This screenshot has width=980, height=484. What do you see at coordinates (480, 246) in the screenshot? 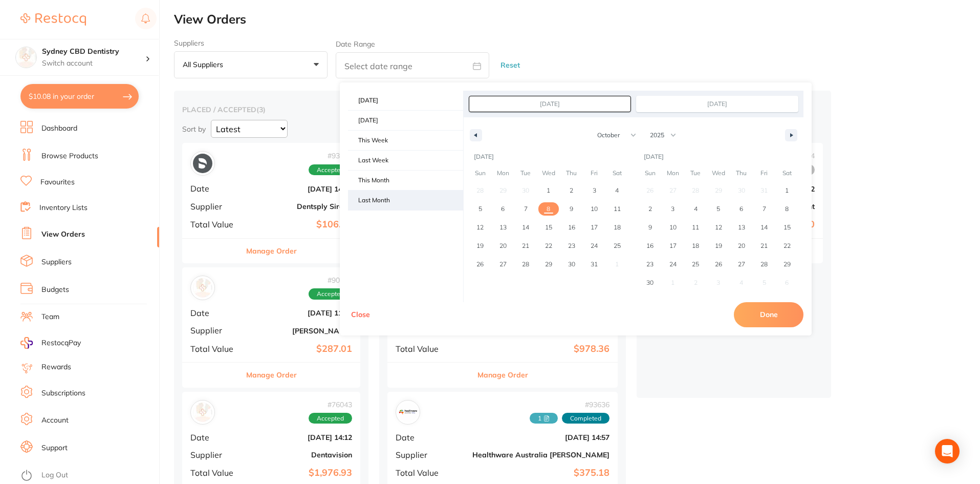
I see `span: 19` at bounding box center [480, 246].